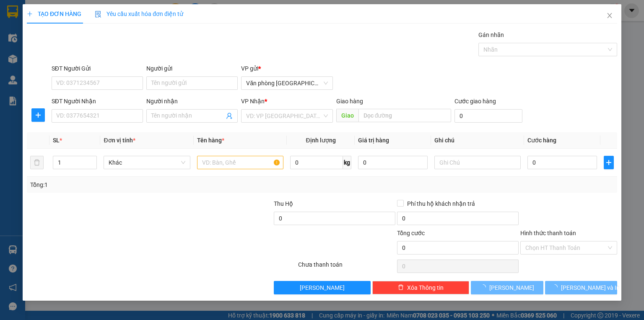  I want to click on span: Giá trị hàng, so click(374, 140).